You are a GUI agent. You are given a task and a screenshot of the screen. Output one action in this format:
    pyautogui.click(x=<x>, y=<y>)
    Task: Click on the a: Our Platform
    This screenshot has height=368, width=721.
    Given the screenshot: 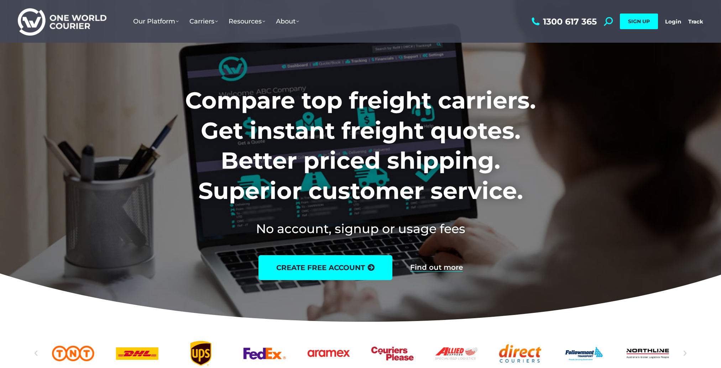 What is the action you would take?
    pyautogui.click(x=156, y=21)
    